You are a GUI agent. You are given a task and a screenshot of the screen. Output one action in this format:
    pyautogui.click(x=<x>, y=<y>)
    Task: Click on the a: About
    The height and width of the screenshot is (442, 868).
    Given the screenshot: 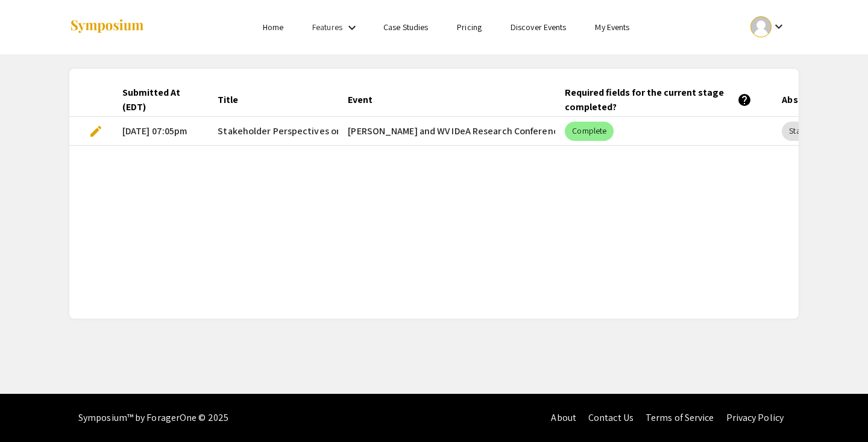 What is the action you would take?
    pyautogui.click(x=564, y=418)
    